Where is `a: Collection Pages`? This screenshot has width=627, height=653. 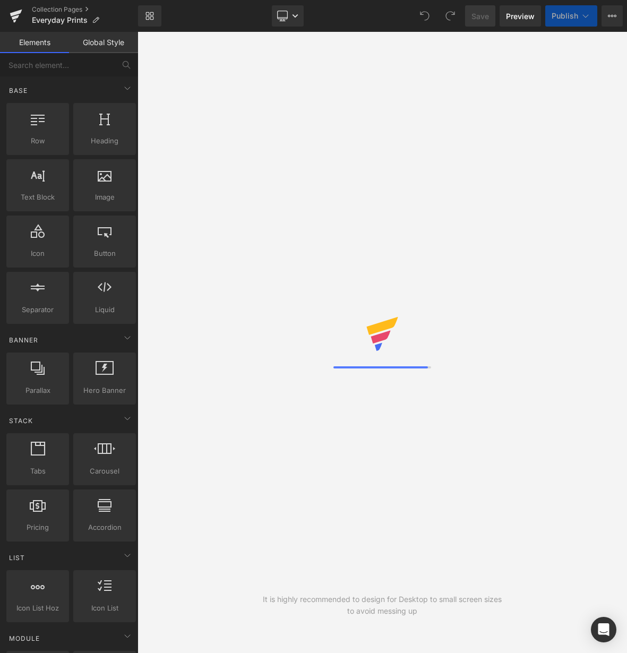 a: Collection Pages is located at coordinates (85, 10).